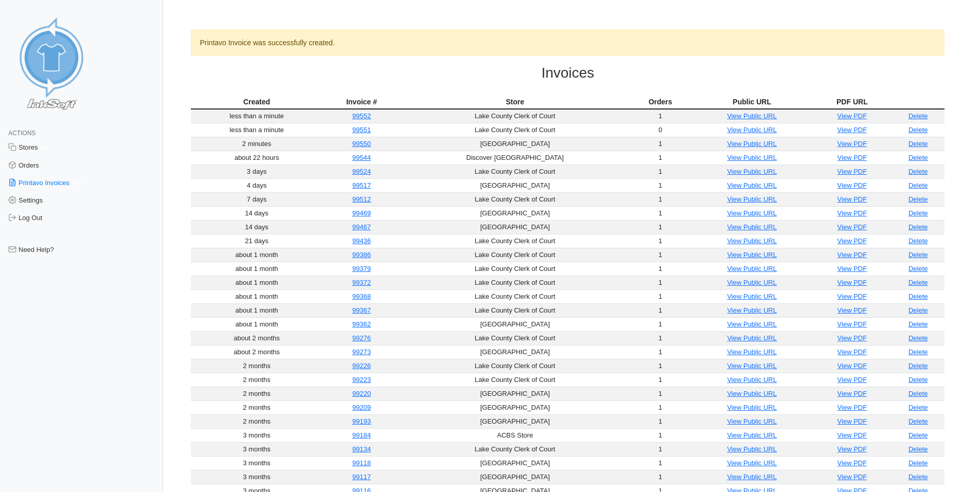  I want to click on td: about 2 months, so click(257, 352).